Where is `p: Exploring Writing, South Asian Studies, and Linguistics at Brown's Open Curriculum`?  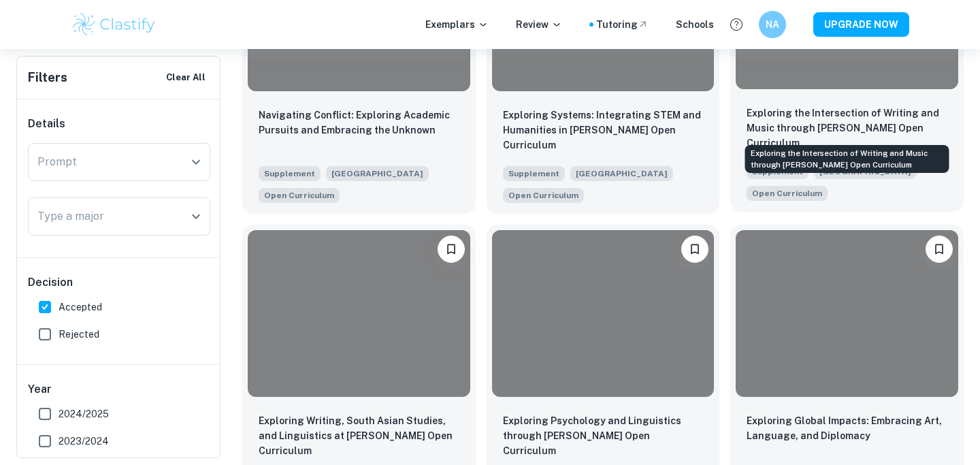
p: Exploring Writing, South Asian Studies, and Linguistics at Brown's Open Curriculum is located at coordinates (359, 436).